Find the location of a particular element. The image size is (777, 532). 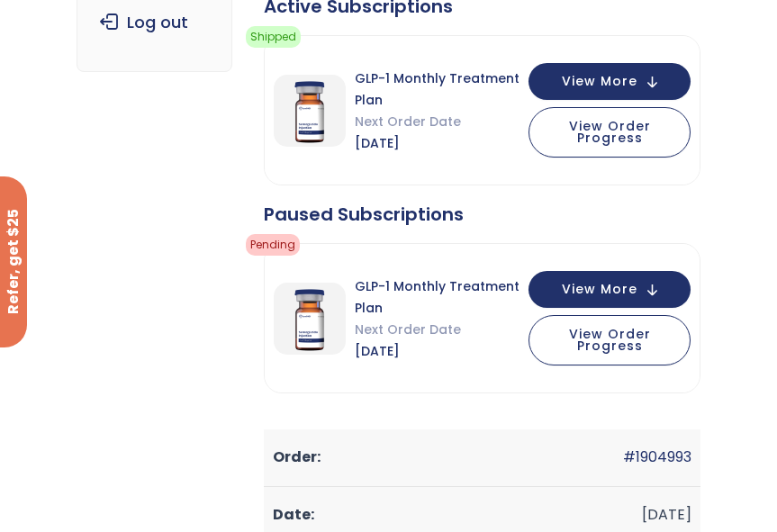

a: #1904993 is located at coordinates (657, 456).